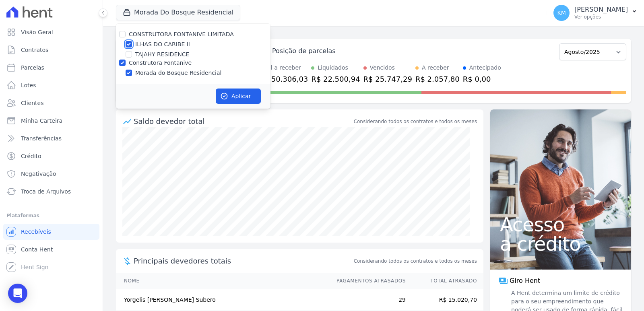 Image resolution: width=644 pixels, height=311 pixels. Describe the element at coordinates (46, 191) in the screenshot. I see `span: Troca de Arquivos` at that location.